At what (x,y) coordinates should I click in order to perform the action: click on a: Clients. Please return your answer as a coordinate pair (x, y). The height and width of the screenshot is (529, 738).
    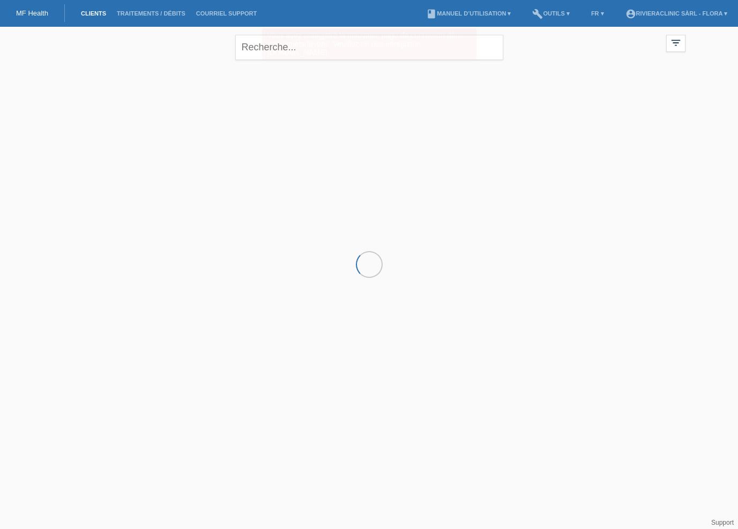
    Looking at the image, I should click on (93, 13).